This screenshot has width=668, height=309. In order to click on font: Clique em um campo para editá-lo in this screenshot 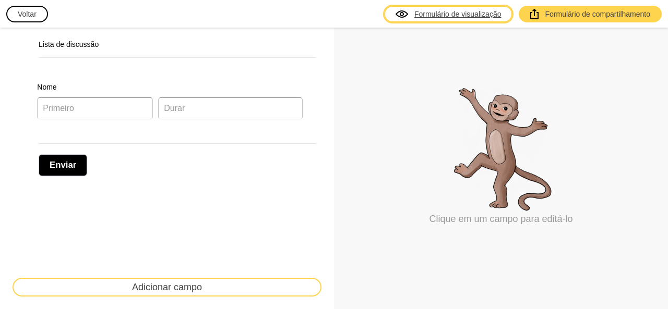, I will do `click(500, 219)`.